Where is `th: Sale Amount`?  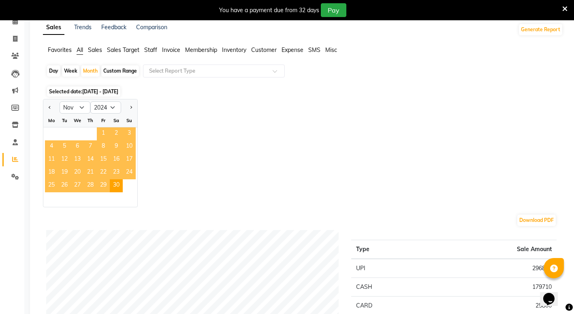 th: Sale Amount is located at coordinates (498, 249).